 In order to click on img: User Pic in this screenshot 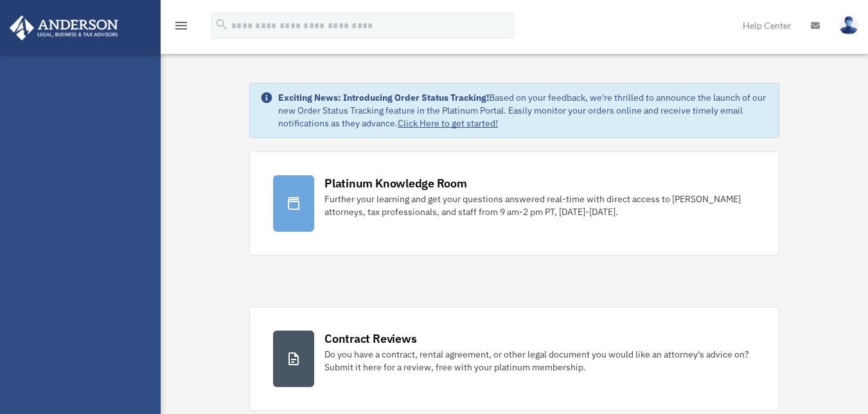, I will do `click(849, 25)`.